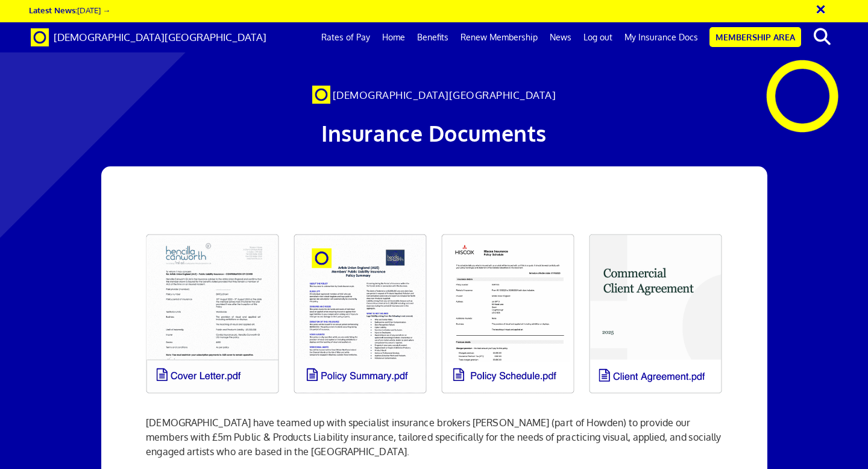 The image size is (868, 469). Describe the element at coordinates (822, 37) in the screenshot. I see `button: search` at that location.